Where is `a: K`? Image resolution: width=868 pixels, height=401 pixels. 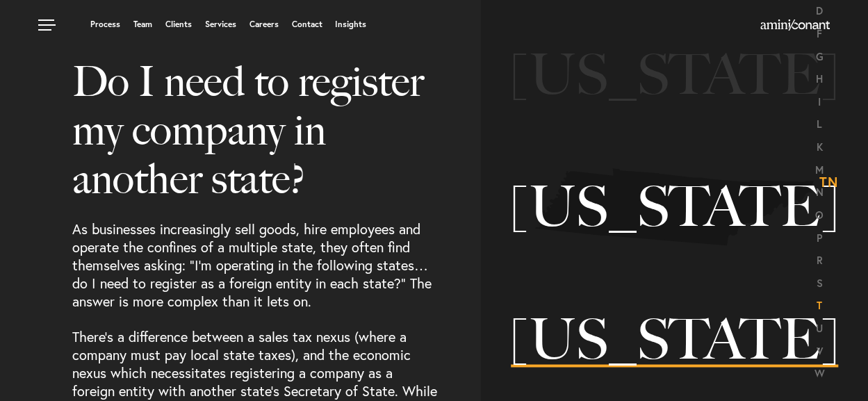
a: K is located at coordinates (818, 146).